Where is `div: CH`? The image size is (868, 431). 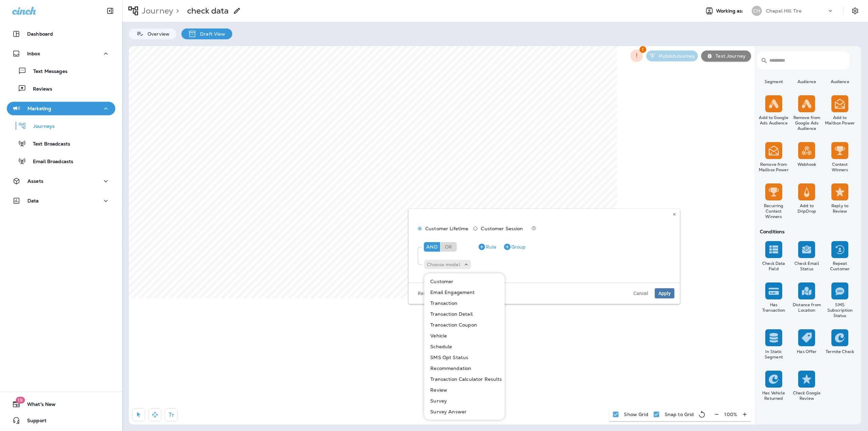 div: CH is located at coordinates (757, 11).